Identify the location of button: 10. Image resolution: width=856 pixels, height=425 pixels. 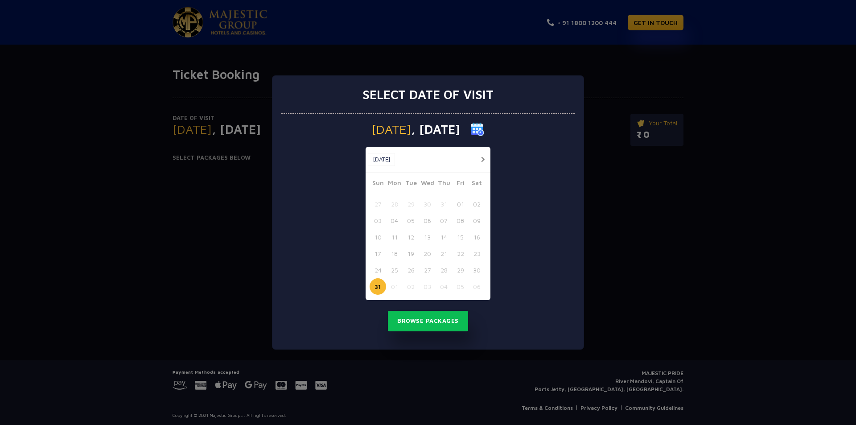
(378, 237).